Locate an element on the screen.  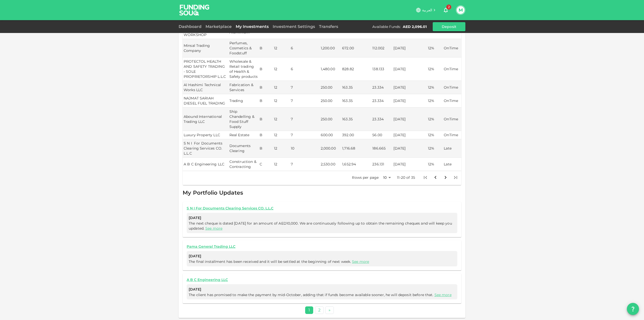
a: My Investments is located at coordinates (252, 27).